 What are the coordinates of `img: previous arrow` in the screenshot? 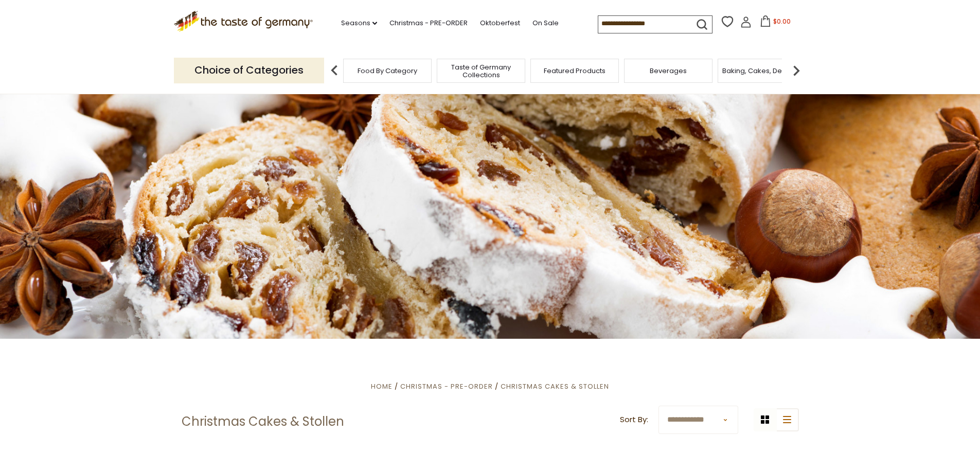 It's located at (334, 71).